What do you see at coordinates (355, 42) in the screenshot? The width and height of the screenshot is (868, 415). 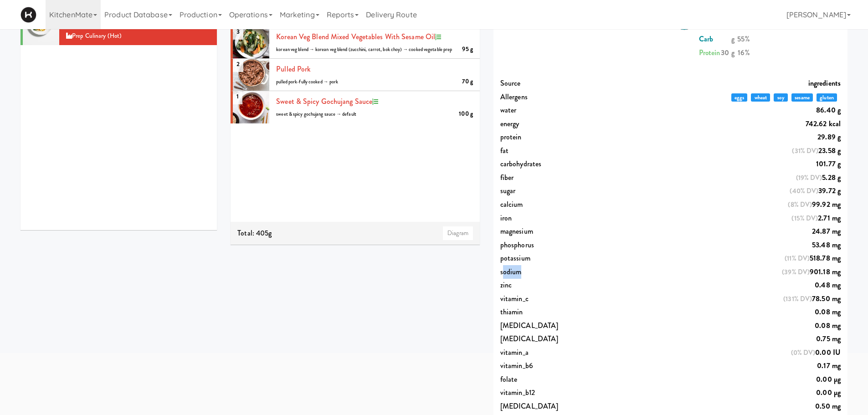 I see `li: 3korean veg blend Mixed Vegetables with Sesame Oil95 gkorean veg blend → korean veg blend (zucchi...` at bounding box center [355, 42].